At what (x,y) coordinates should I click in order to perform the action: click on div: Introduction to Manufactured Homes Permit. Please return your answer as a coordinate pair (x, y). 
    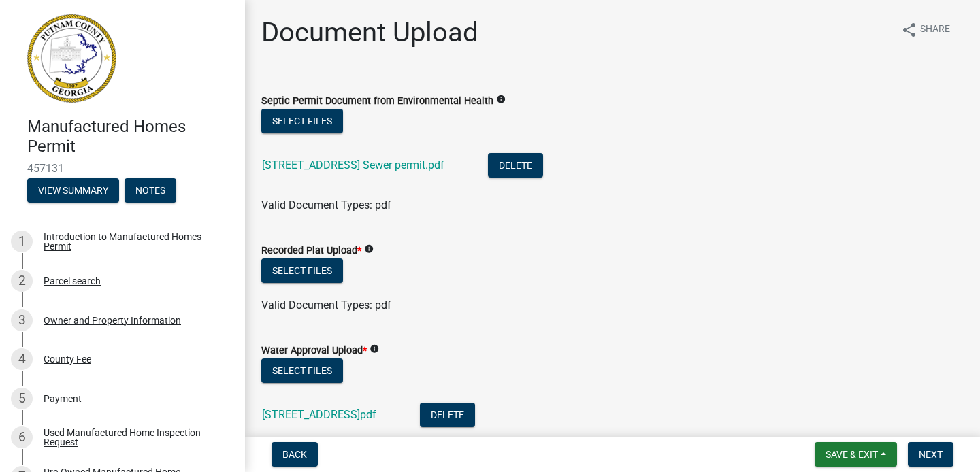
    Looking at the image, I should click on (133, 241).